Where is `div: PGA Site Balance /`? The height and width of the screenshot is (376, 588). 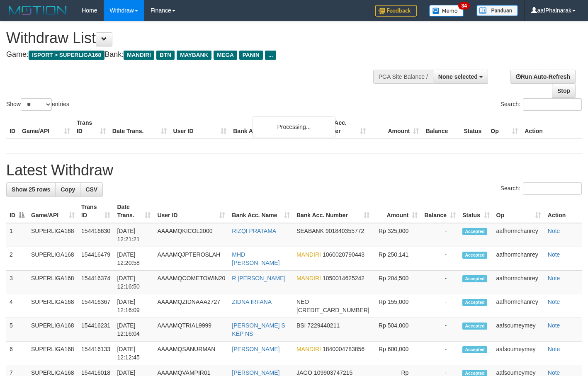
div: PGA Site Balance / is located at coordinates (403, 77).